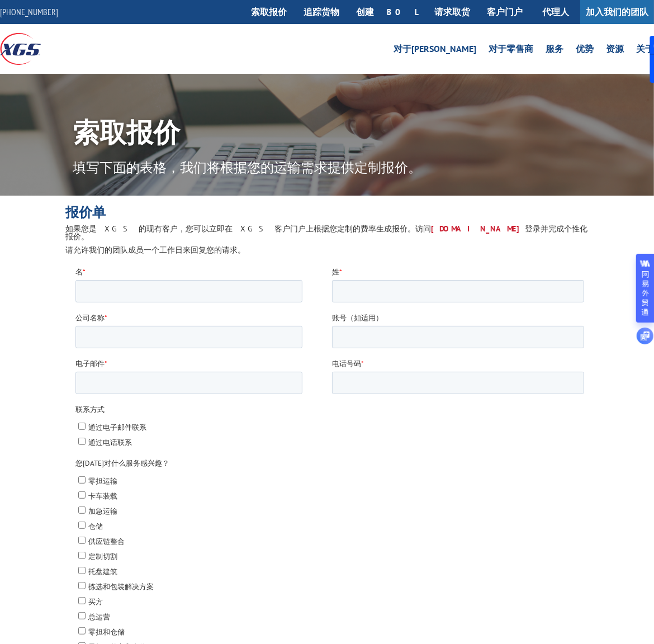 Image resolution: width=654 pixels, height=644 pixels. What do you see at coordinates (584, 51) in the screenshot?
I see `a: 优势` at bounding box center [584, 51].